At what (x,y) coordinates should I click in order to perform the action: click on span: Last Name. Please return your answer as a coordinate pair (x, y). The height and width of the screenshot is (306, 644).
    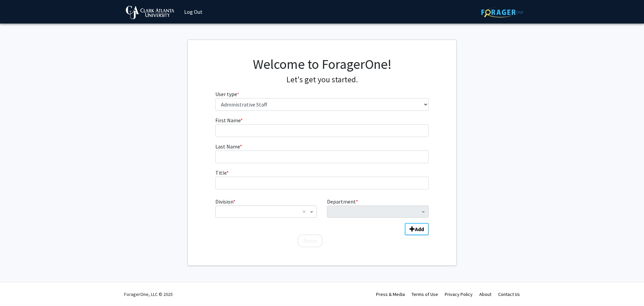
    Looking at the image, I should click on (228, 147).